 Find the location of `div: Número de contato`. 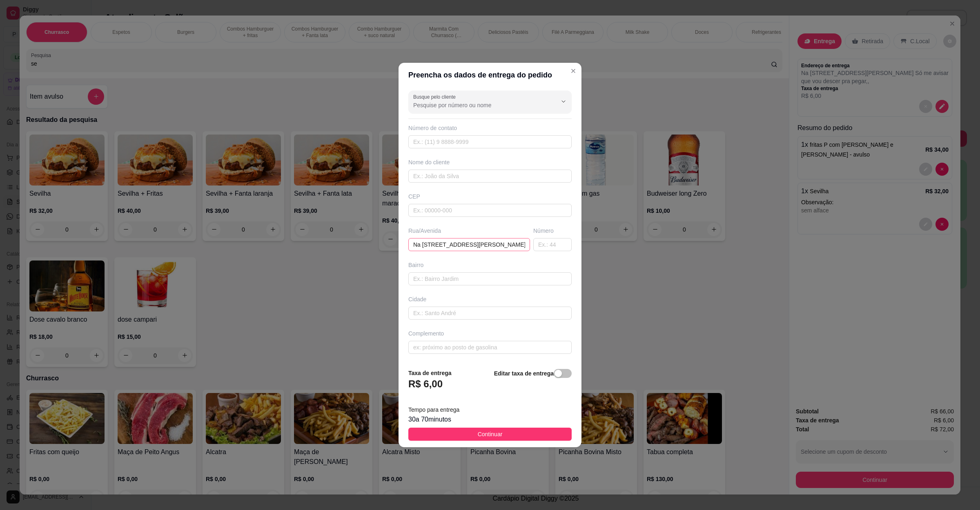

div: Número de contato is located at coordinates (490, 128).